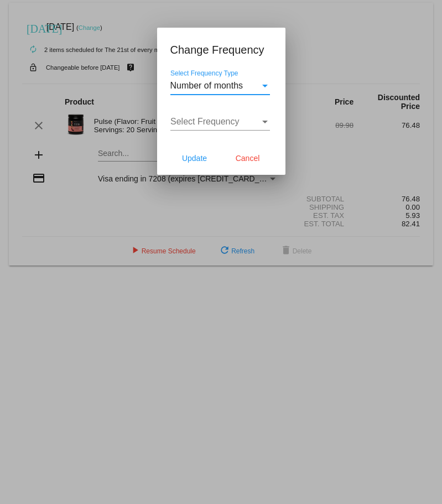 This screenshot has height=504, width=442. Describe the element at coordinates (248, 158) in the screenshot. I see `button: Cancel` at that location.